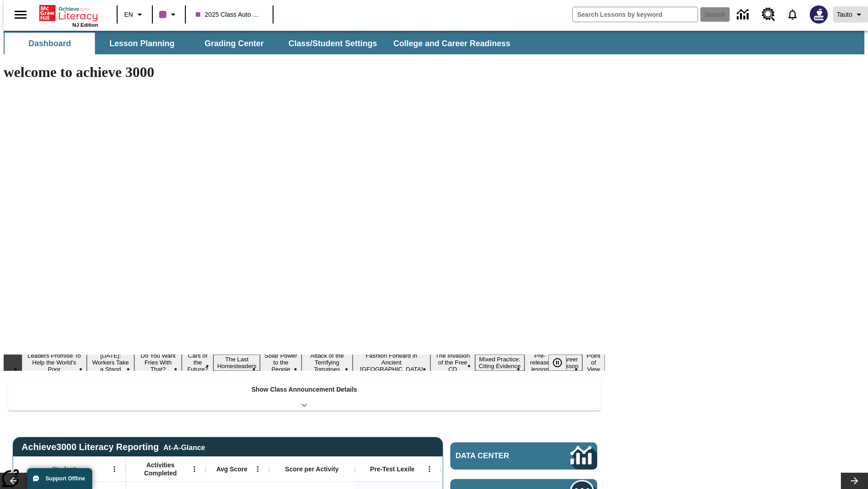 This screenshot has width=868, height=489. Describe the element at coordinates (393, 469) in the screenshot. I see `span: Pre-Test Lexile` at that location.